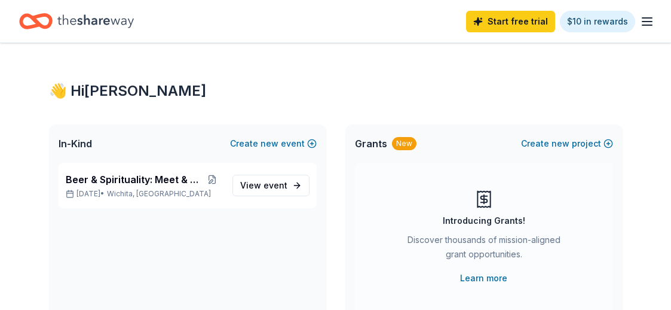 The image size is (671, 310). I want to click on span: Grants, so click(371, 143).